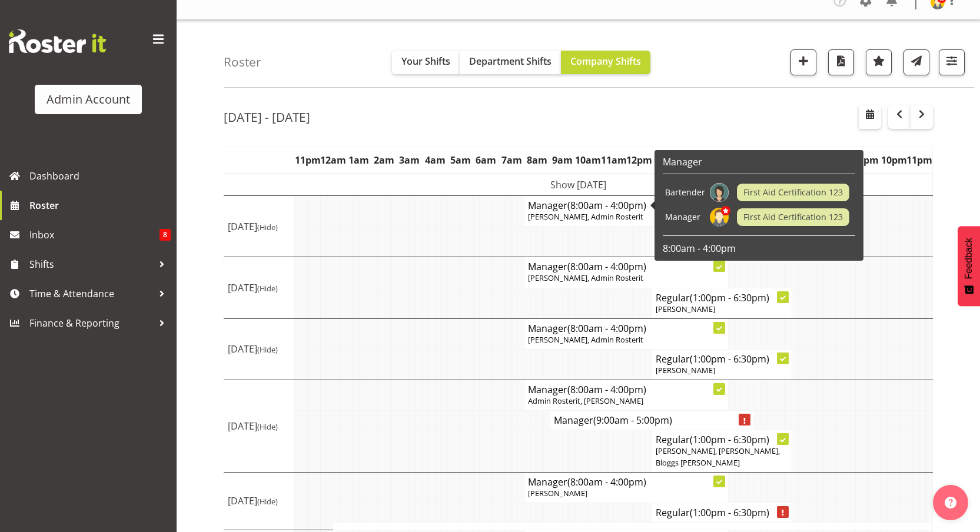 Image resolution: width=980 pixels, height=532 pixels. Describe the element at coordinates (434, 160) in the screenshot. I see `th: 4am` at that location.